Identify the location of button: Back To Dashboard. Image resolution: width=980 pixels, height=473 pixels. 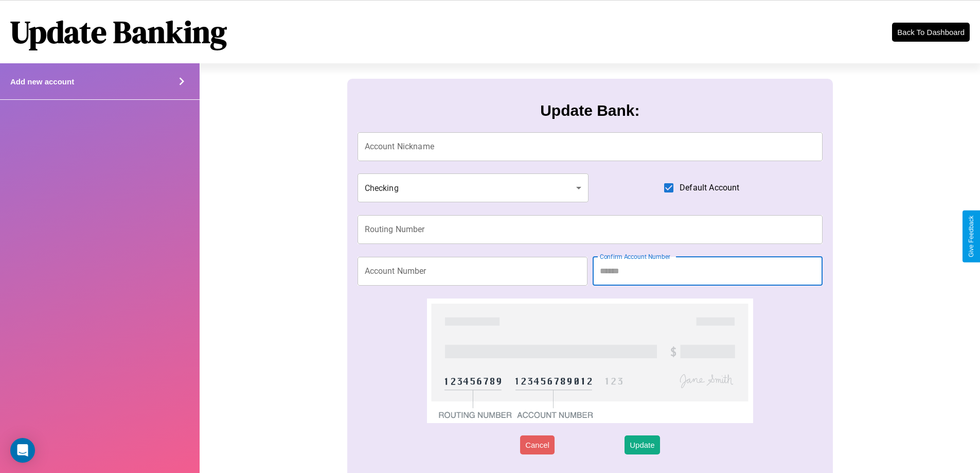
(930, 32).